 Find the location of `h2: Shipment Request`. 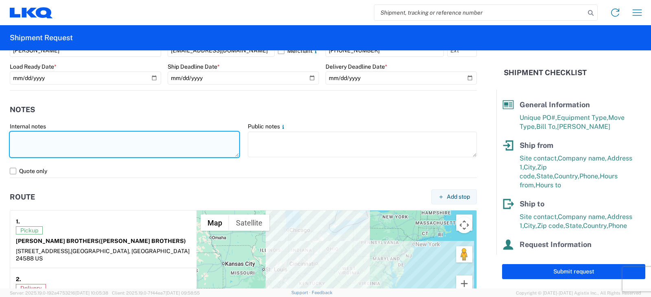

h2: Shipment Request is located at coordinates (41, 38).